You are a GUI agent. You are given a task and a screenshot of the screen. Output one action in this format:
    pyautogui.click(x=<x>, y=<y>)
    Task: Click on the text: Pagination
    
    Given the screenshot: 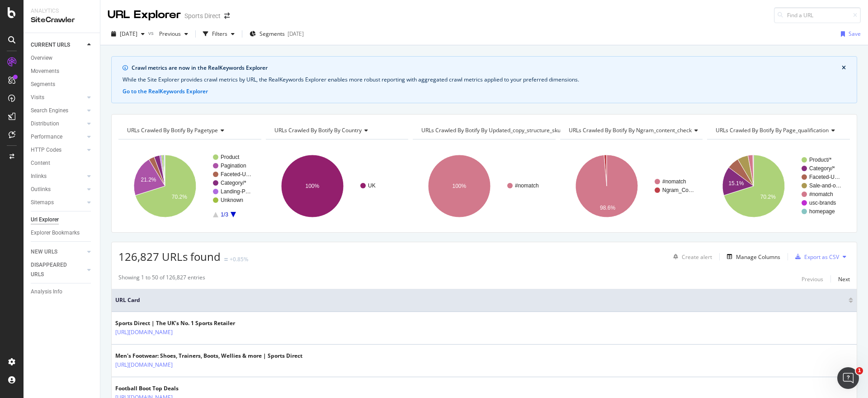 What is the action you would take?
    pyautogui.click(x=233, y=166)
    